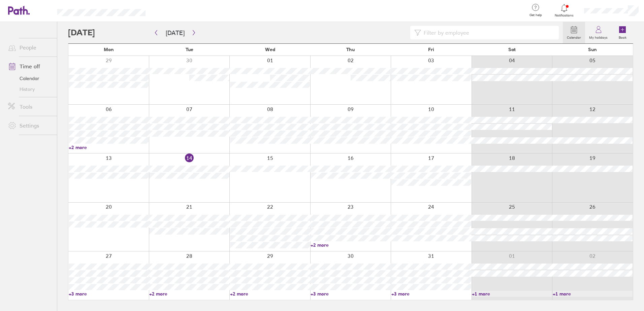 Image resolution: width=644 pixels, height=311 pixels. Describe the element at coordinates (350, 50) in the screenshot. I see `span: Thu` at that location.